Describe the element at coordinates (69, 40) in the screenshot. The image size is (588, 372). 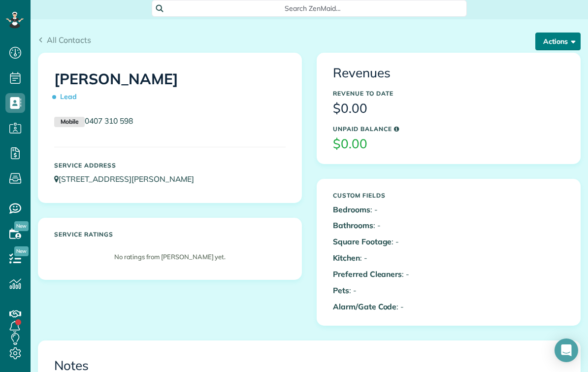
I see `span: All Contacts` at that location.